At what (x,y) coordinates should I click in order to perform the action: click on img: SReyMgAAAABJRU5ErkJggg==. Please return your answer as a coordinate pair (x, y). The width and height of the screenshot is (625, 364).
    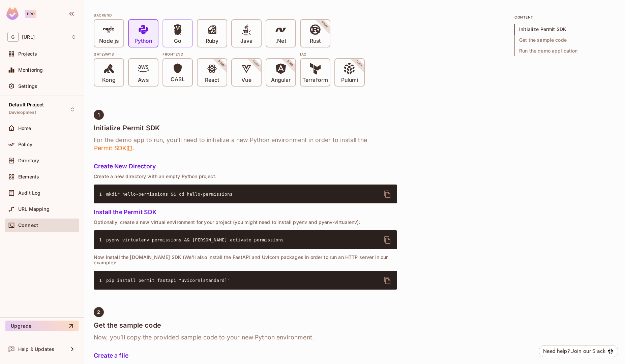
    Looking at the image, I should click on (12, 13).